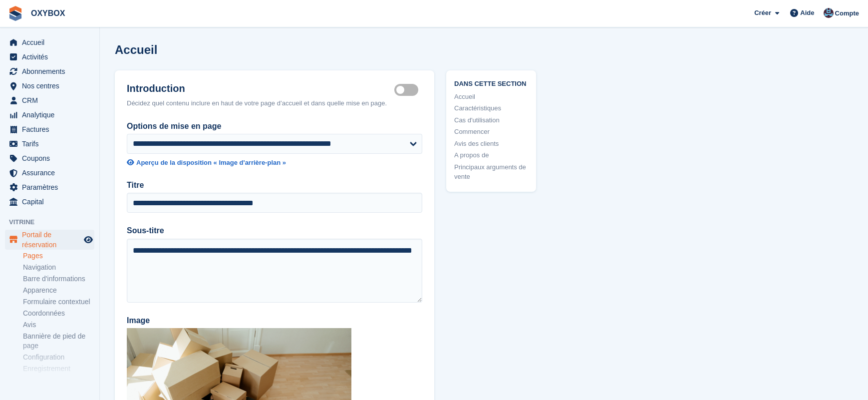 This screenshot has height=400, width=868. Describe the element at coordinates (52, 71) in the screenshot. I see `span: Abonnements` at that location.